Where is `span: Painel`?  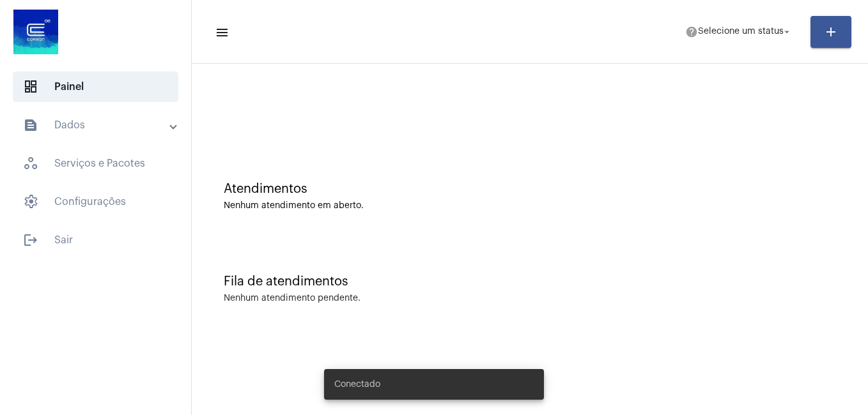 span: Painel is located at coordinates (95, 87).